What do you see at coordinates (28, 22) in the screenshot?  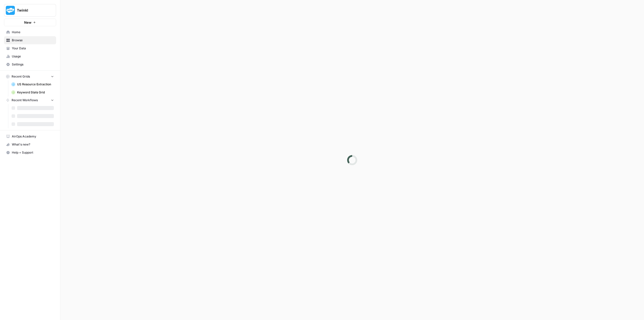 I see `span: New` at bounding box center [28, 22].